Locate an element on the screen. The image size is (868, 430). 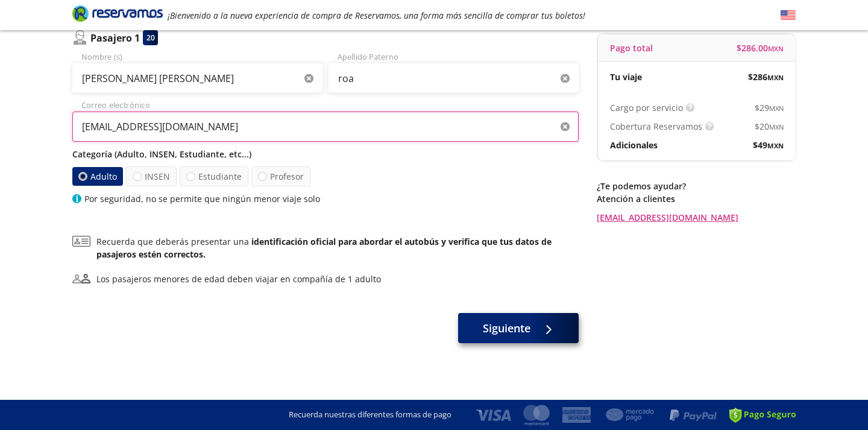
p: Por seguridad, no se permite que ningún menor viaje solo is located at coordinates (202, 199).